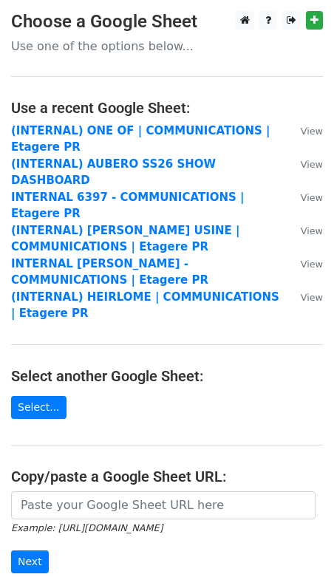 The image size is (334, 577). Describe the element at coordinates (113, 172) in the screenshot. I see `a: (INTERNAL) AUBERO SS26 SHOW DASHBOARD` at that location.